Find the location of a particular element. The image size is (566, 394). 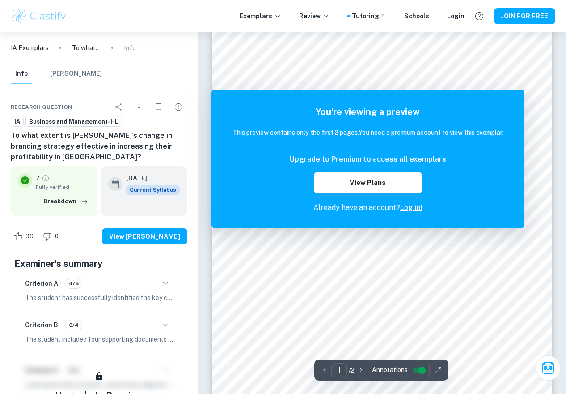

div: Like is located at coordinates (25, 236).